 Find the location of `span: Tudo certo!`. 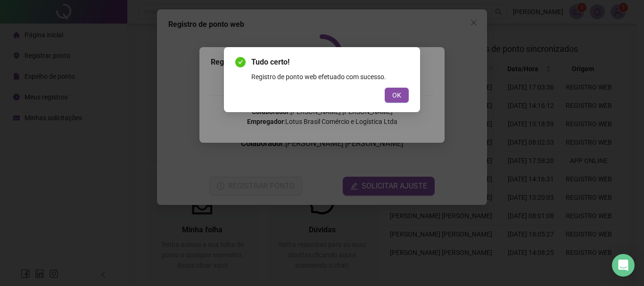

span: Tudo certo! is located at coordinates (330, 62).